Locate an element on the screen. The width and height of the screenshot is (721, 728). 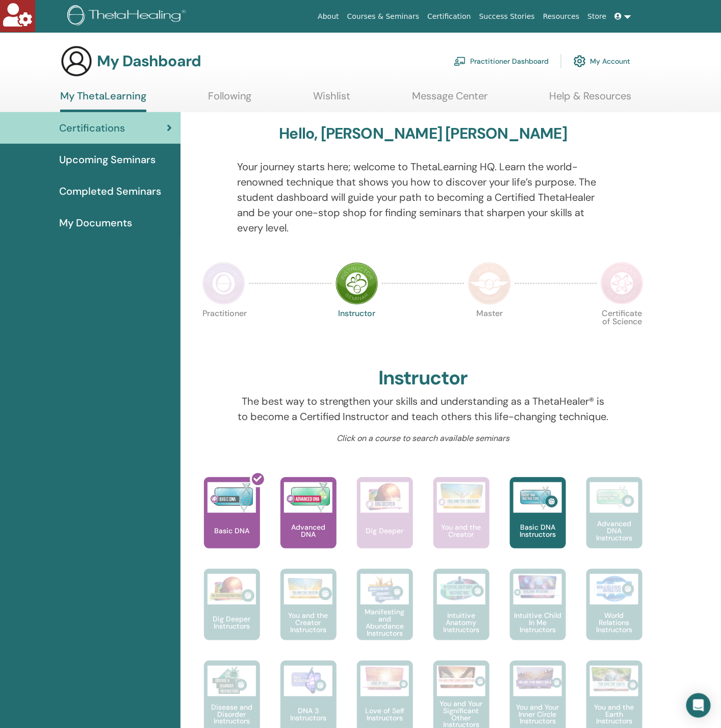
p: You and Your Inner Circle Instructors is located at coordinates (538, 715).